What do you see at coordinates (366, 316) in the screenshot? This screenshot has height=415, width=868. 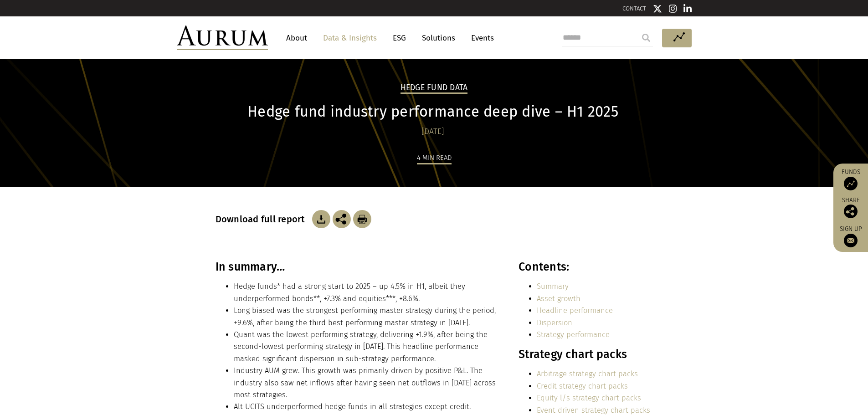 I see `li: Long biased was the strongest performing master strategy during the period, +9.6%, after being th...` at bounding box center [366, 316].